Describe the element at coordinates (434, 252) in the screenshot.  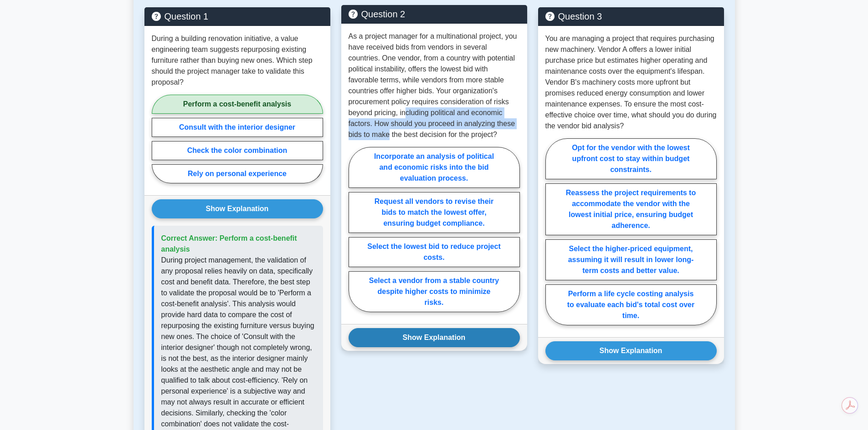
I see `label: Select the lowest bid to reduce project costs.` at that location.